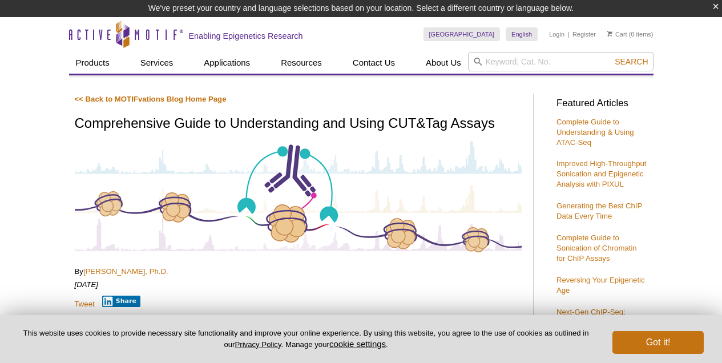 The height and width of the screenshot is (363, 722). Describe the element at coordinates (258, 344) in the screenshot. I see `a: Privacy Policy` at that location.